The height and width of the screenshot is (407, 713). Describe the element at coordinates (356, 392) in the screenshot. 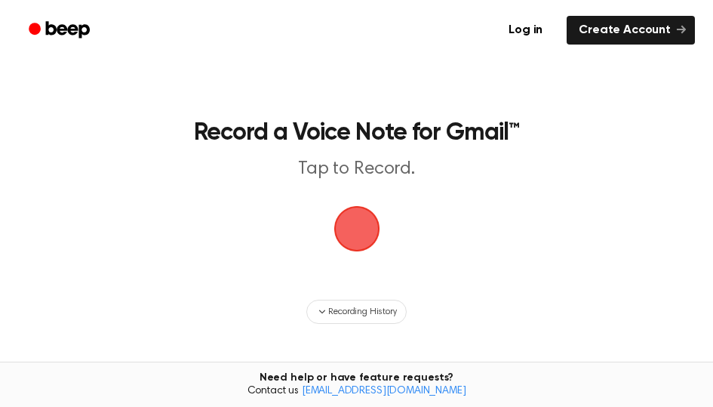

I see `span: Contact us` at that location.